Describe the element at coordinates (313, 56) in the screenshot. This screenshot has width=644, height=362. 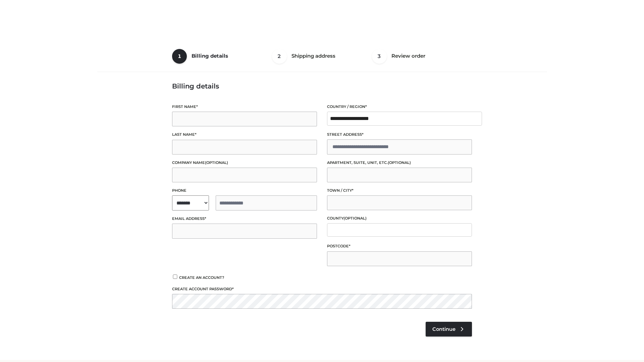
I see `span: Shipping address` at that location.